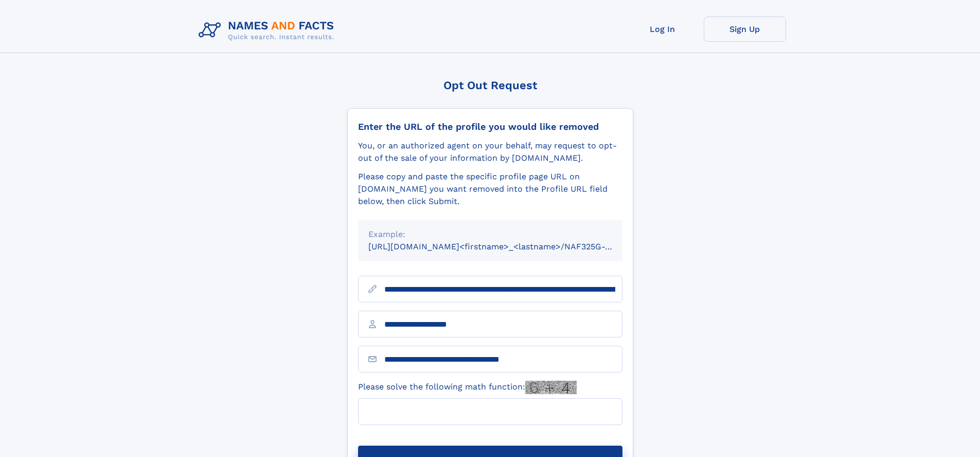 This screenshot has width=980, height=457. Describe the element at coordinates (490, 234) in the screenshot. I see `div: Example:` at that location.